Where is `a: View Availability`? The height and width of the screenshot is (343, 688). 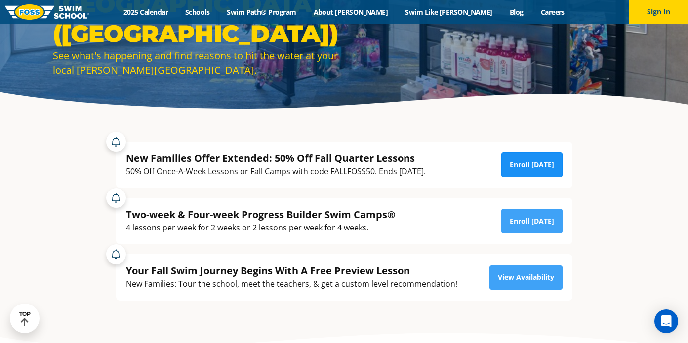
a: View Availability is located at coordinates (526, 278).